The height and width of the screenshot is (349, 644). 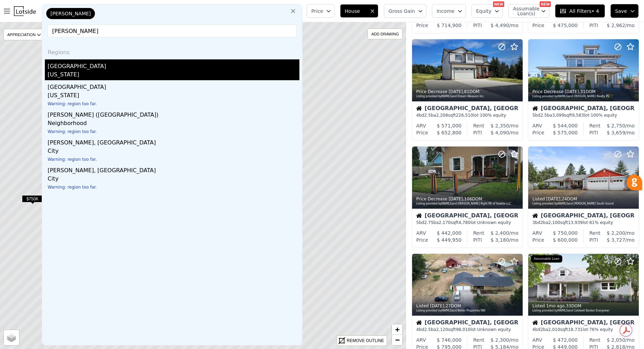 What do you see at coordinates (468, 199) in the screenshot?
I see `div: Price Decrease , 106 DOM` at bounding box center [468, 199].